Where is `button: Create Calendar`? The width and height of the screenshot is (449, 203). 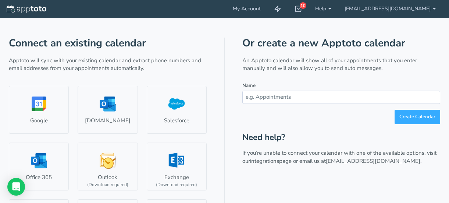 button: Create Calendar is located at coordinates (417, 117).